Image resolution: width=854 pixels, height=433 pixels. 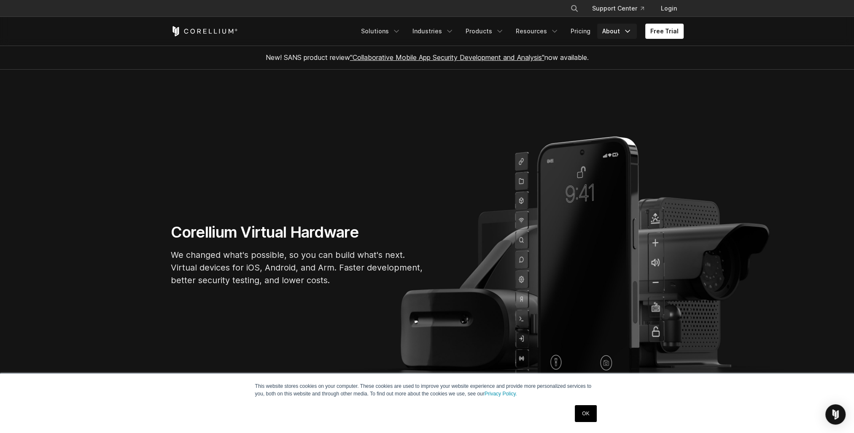 I want to click on p: We changed what's possible, so you can build what's next. Virtual devices for iOS, Android, and A..., so click(x=297, y=267).